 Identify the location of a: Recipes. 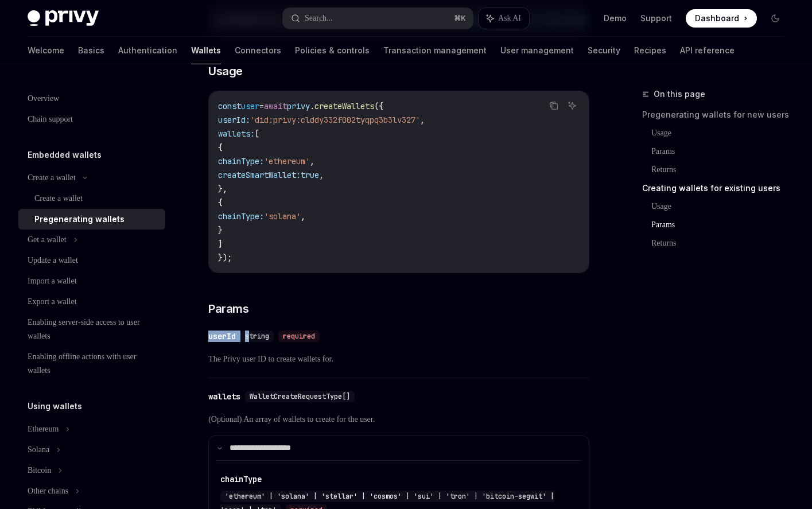
(650, 51).